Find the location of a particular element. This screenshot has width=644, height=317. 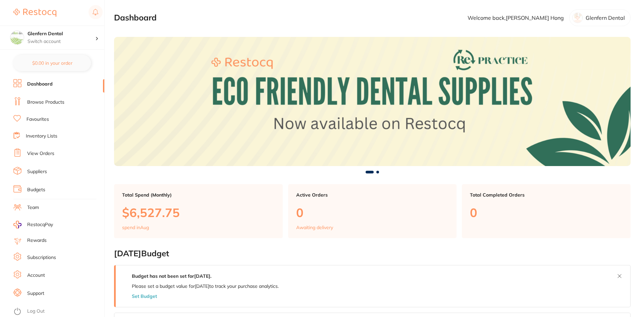

button: Set Budget is located at coordinates (144, 296).